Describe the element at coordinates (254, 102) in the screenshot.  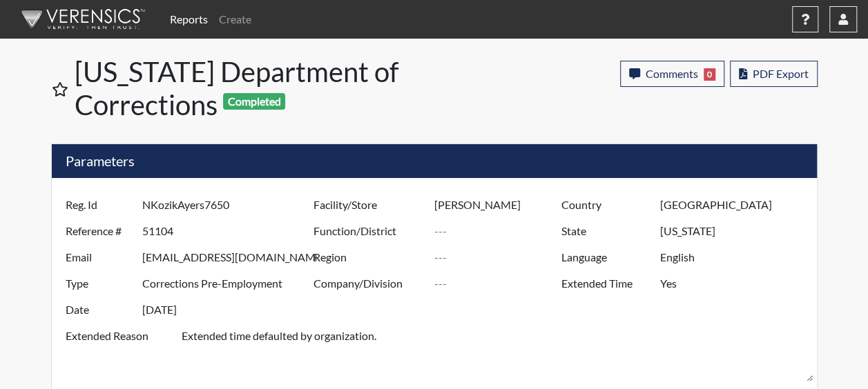
I see `span: Completed` at that location.